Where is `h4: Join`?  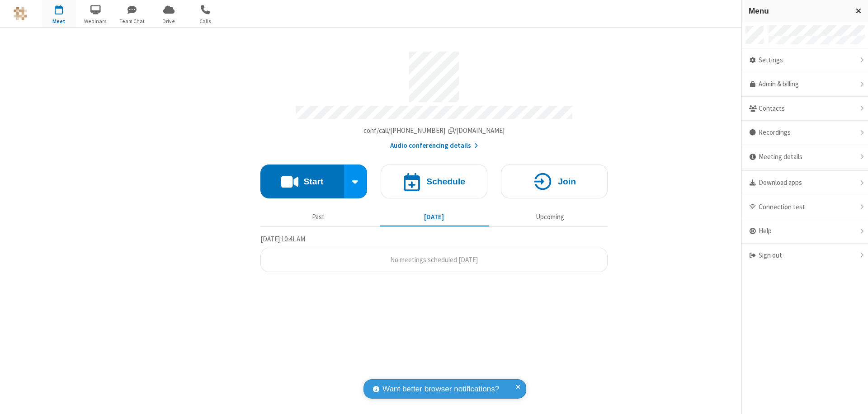
h4: Join is located at coordinates (567, 182).